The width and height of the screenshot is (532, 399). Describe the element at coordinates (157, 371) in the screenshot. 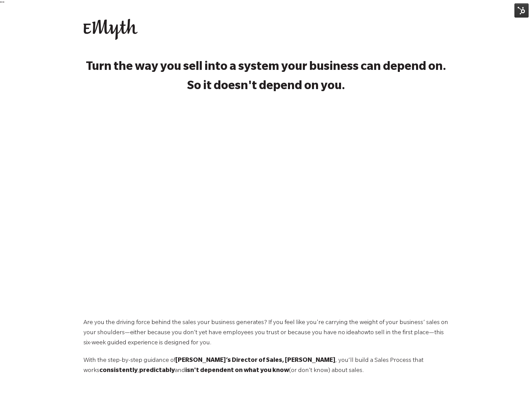

I see `span: predictably` at that location.